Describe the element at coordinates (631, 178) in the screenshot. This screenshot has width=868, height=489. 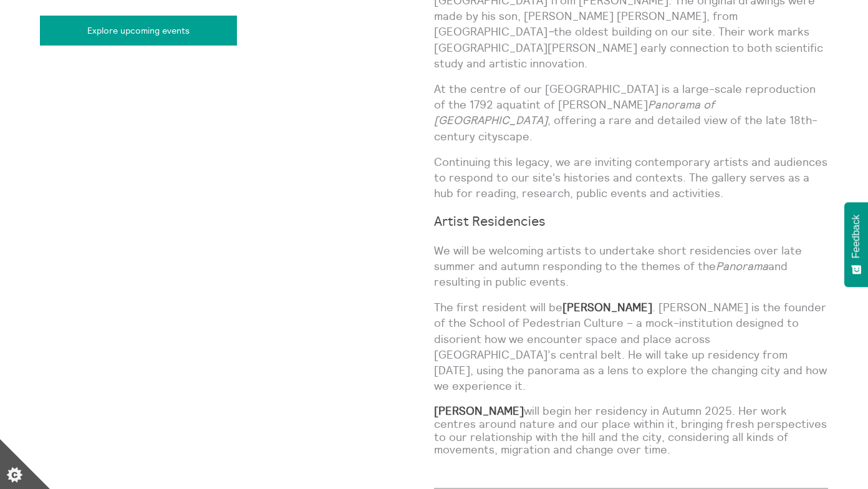
I see `p: Continuing this legacy, we are inviting contemporary artists and audiences to respond to our site...` at that location.